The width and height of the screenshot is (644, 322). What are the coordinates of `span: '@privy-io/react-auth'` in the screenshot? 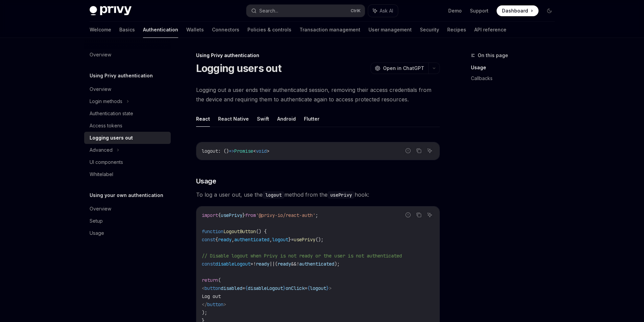 It's located at (286, 216).